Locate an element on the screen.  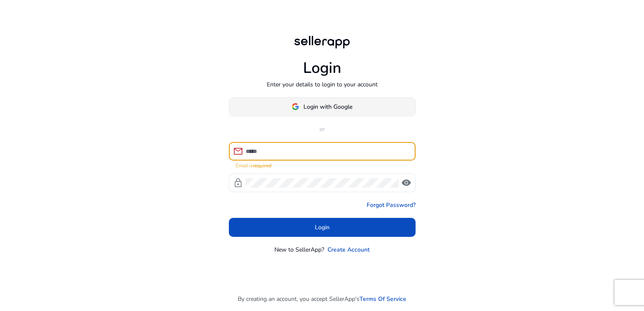
a: Terms Of Service is located at coordinates (383, 299).